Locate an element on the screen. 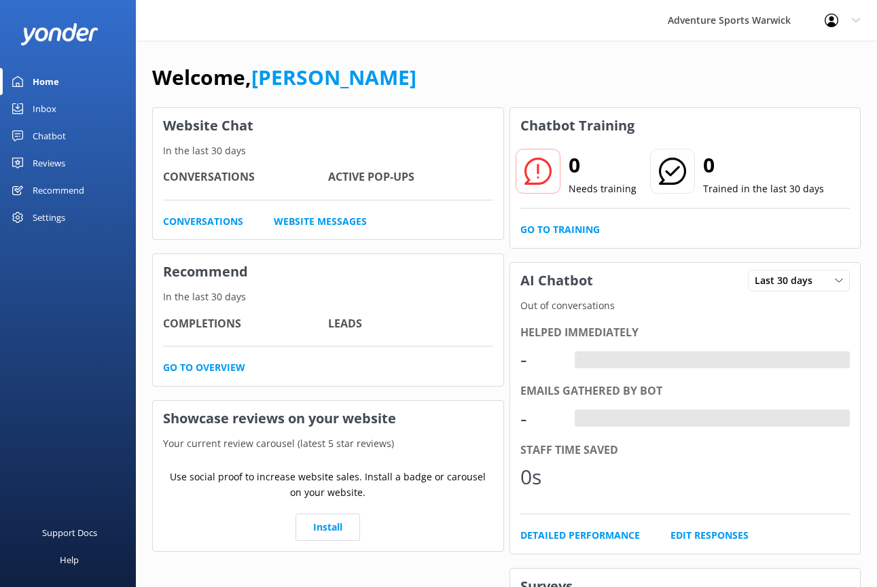 The image size is (877, 587). div: Emails gathered by bot is located at coordinates (685, 391).